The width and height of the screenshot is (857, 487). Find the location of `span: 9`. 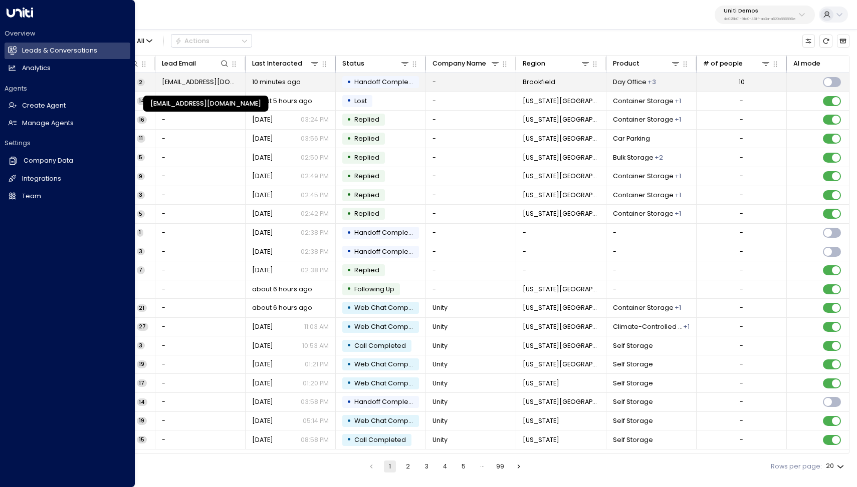

span: 9 is located at coordinates (141, 176).